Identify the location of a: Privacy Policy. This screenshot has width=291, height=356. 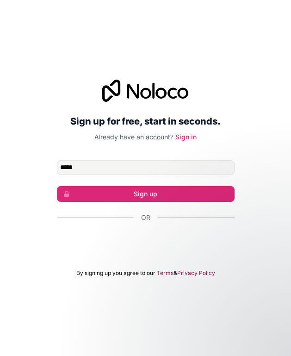
(196, 273).